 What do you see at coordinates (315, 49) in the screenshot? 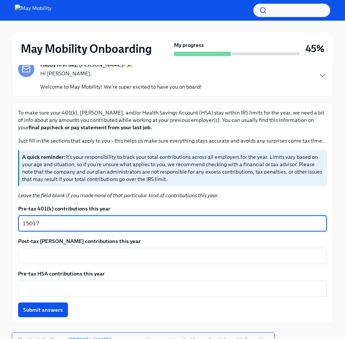
I see `h3: 45%` at bounding box center [315, 49].